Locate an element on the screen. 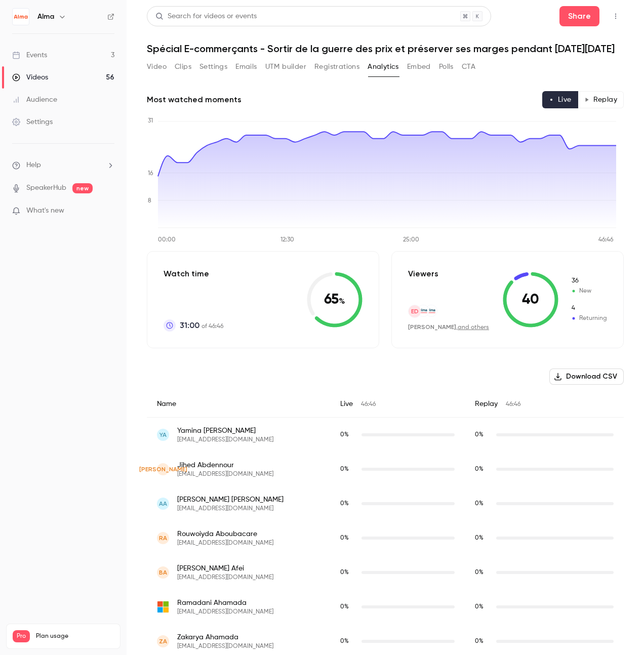  span: AA is located at coordinates (163, 503).